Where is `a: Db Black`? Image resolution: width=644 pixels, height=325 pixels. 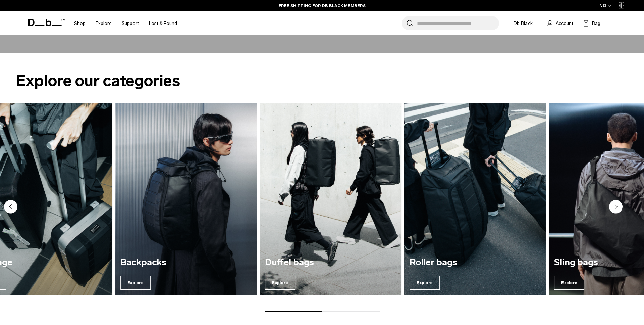
a: Db Black is located at coordinates (523, 23).